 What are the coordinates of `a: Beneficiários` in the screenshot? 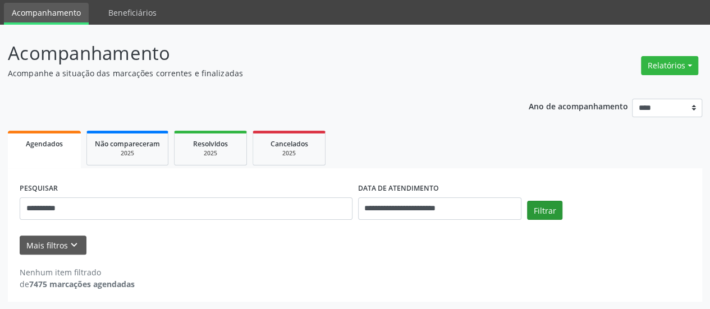 It's located at (132, 12).